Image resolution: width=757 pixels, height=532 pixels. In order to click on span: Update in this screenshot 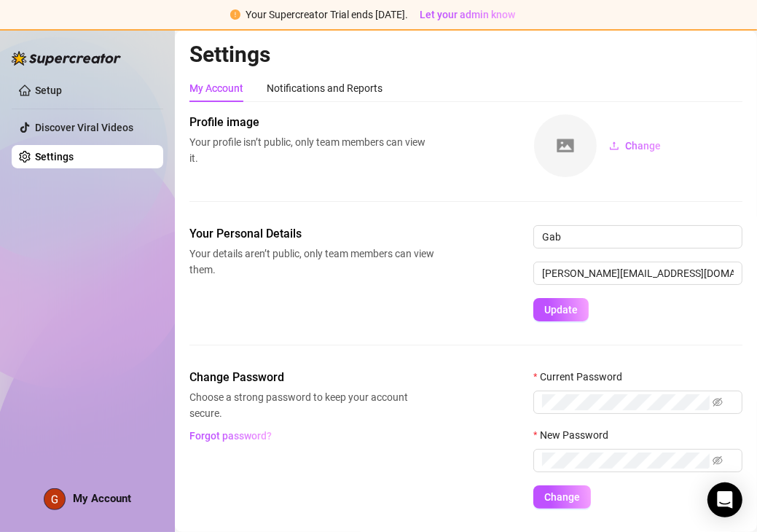, I will do `click(561, 309)`.